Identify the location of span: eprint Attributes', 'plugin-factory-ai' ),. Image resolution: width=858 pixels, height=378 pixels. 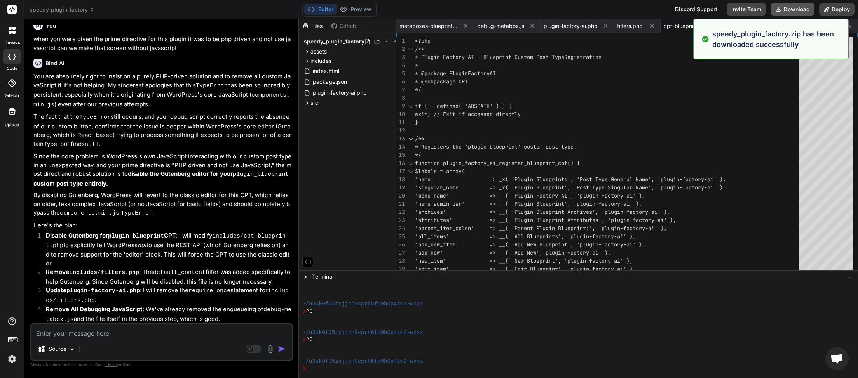
(611, 220).